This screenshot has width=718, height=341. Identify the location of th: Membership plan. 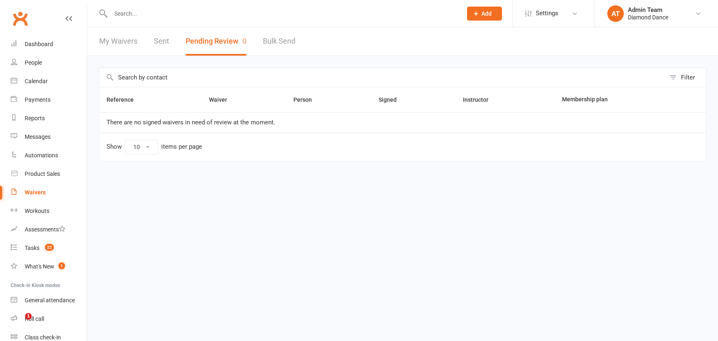
(615, 100).